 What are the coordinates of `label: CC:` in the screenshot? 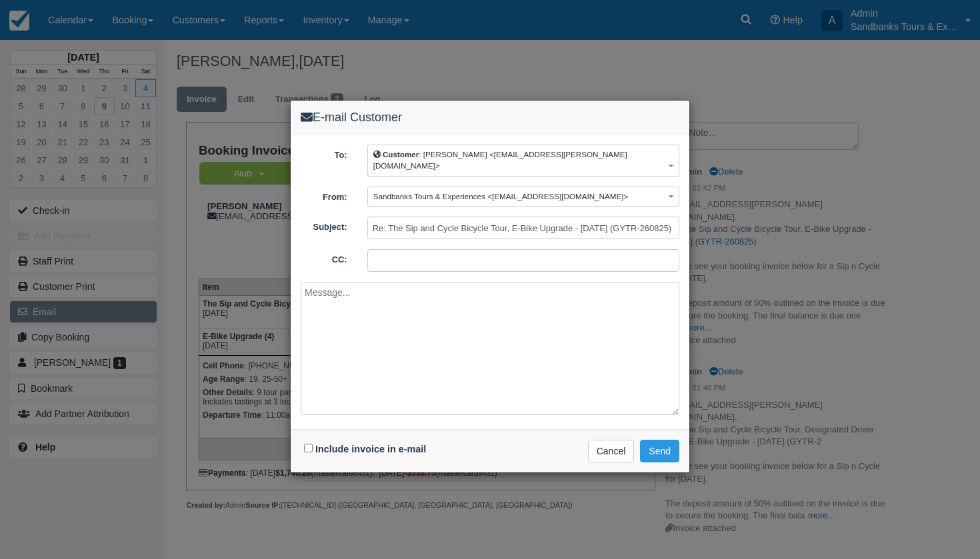 It's located at (324, 258).